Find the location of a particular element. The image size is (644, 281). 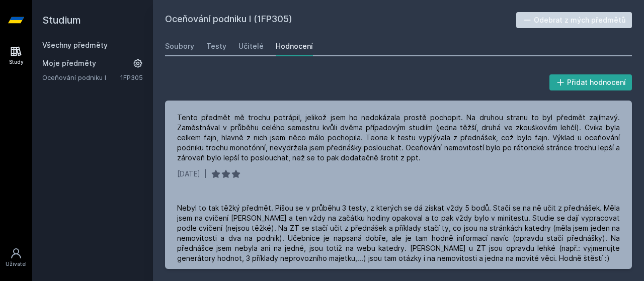

button: Odebrat z mých předmětů is located at coordinates (574, 20).